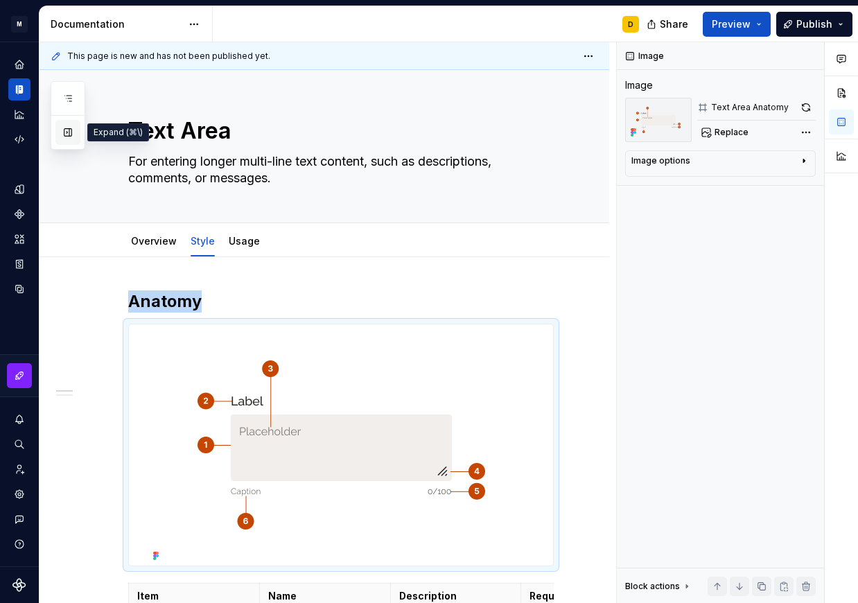 This screenshot has height=603, width=858. What do you see at coordinates (19, 444) in the screenshot?
I see `button: Search ⌘K` at bounding box center [19, 444].